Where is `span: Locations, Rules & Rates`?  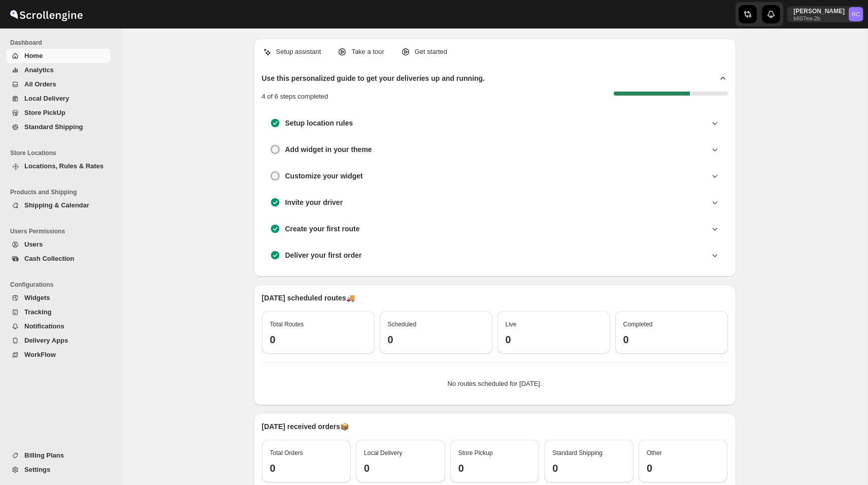
span: Locations, Rules & Rates is located at coordinates (64, 165).